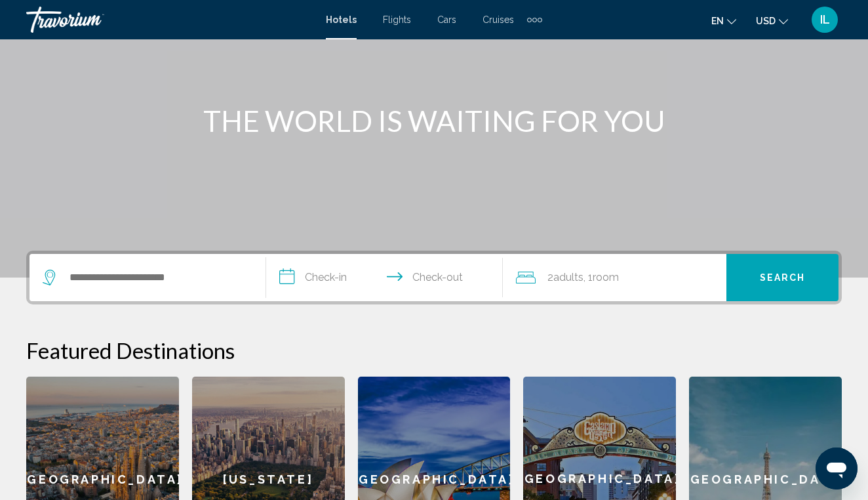 Image resolution: width=868 pixels, height=500 pixels. Describe the element at coordinates (170, 20) in the screenshot. I see `a: Travorium` at that location.